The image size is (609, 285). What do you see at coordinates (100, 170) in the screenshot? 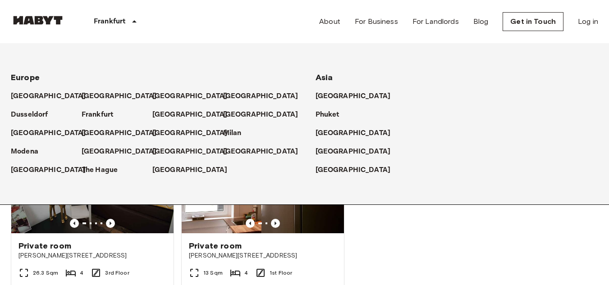
I see `p: The Hague` at bounding box center [100, 170].